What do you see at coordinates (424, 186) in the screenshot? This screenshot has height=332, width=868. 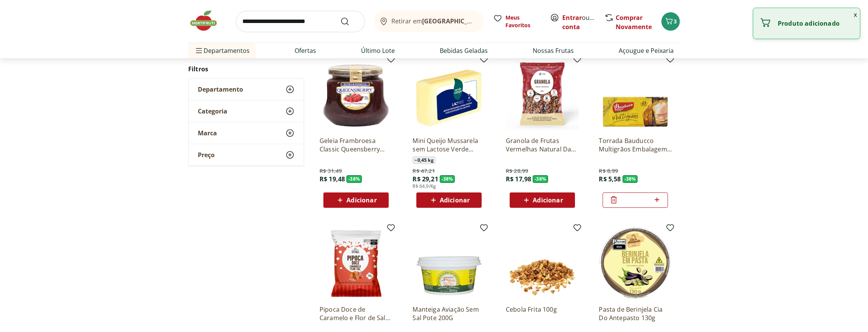 I see `span: R$ 64,9/Kg` at bounding box center [424, 186].